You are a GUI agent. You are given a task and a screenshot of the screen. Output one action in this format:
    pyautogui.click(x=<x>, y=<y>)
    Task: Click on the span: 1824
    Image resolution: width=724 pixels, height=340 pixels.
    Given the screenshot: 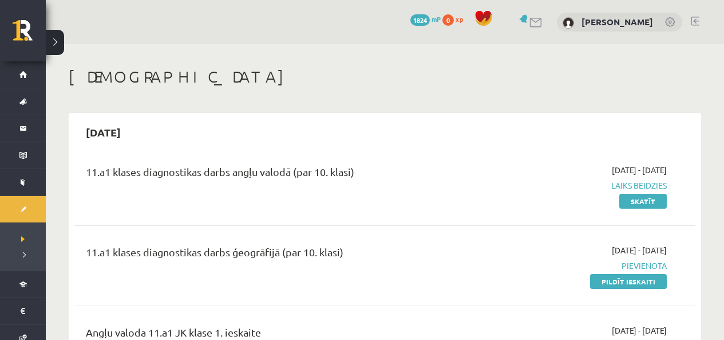 What is the action you would take?
    pyautogui.click(x=420, y=20)
    